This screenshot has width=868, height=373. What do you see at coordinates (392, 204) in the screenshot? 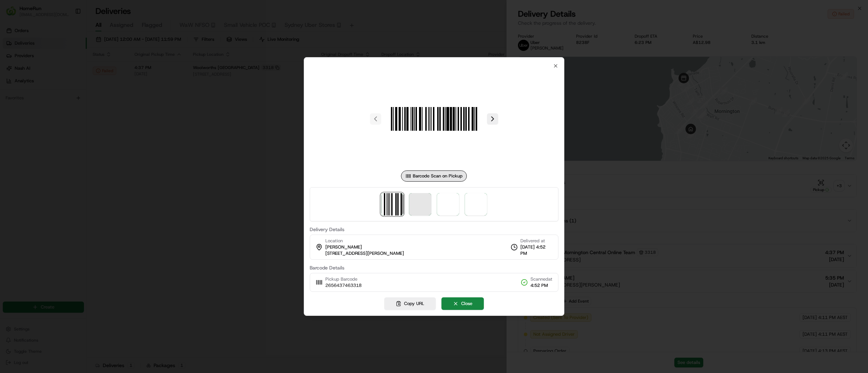
I see `button: barcode_scan_on_pickup image` at bounding box center [392, 204].